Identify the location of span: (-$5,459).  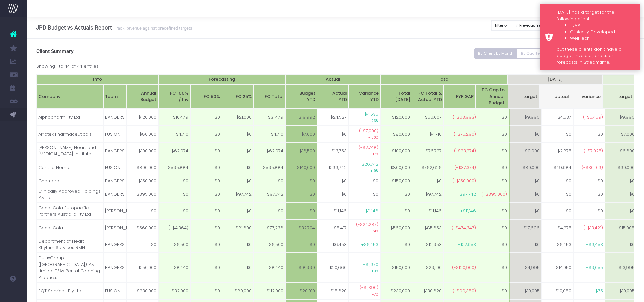
(593, 117).